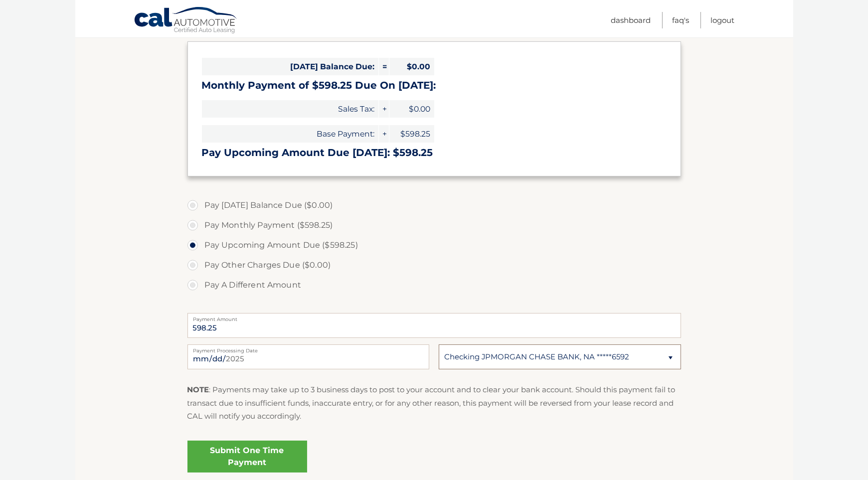 Image resolution: width=868 pixels, height=480 pixels. I want to click on label: Pay A Different Amount, so click(434, 285).